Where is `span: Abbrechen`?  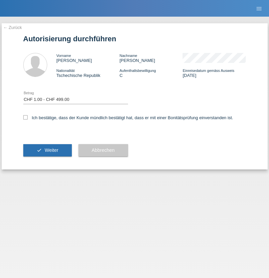
span: Abbrechen is located at coordinates (103, 150).